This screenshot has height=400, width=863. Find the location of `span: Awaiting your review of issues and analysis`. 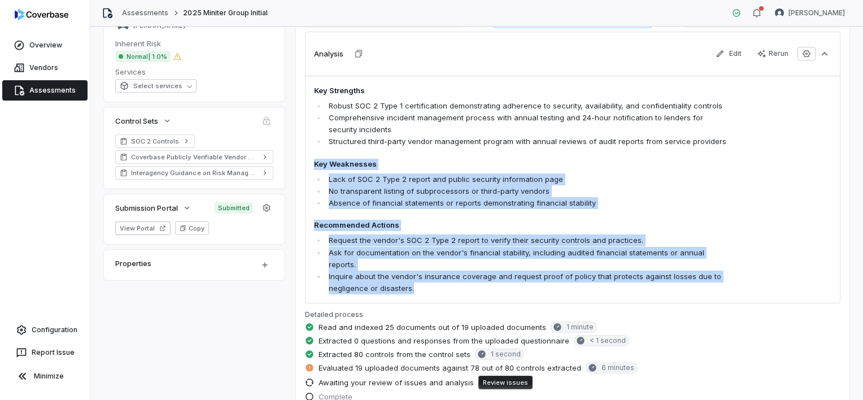

span: Awaiting your review of issues and analysis is located at coordinates (396, 382).